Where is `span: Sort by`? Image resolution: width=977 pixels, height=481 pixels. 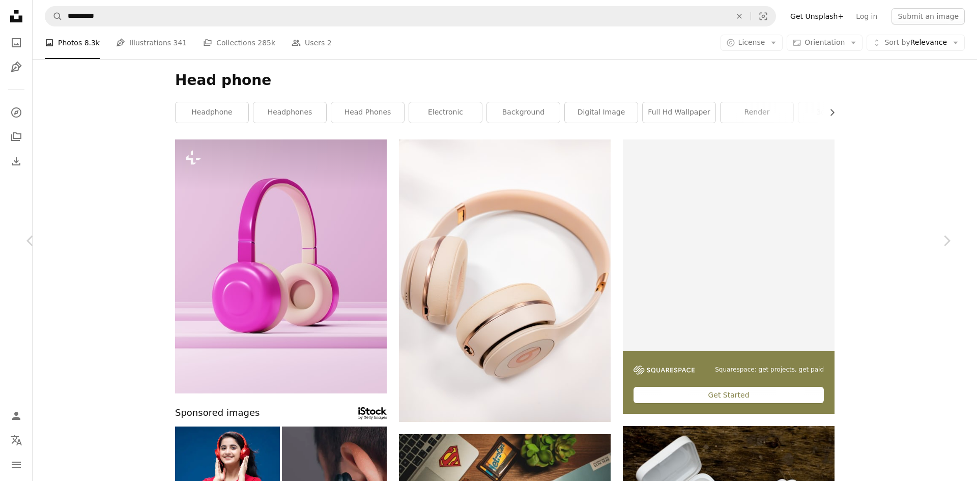 span: Sort by is located at coordinates (897, 42).